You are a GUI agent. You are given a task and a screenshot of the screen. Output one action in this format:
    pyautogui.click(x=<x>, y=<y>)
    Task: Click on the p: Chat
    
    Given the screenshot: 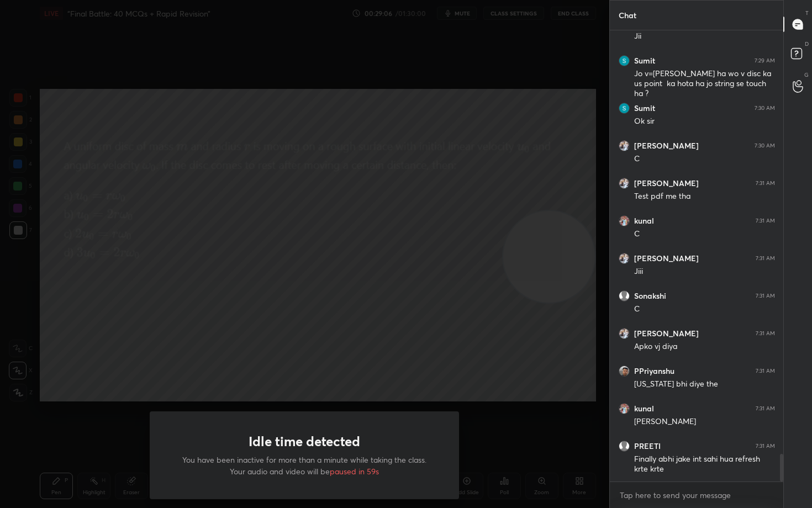 What is the action you would take?
    pyautogui.click(x=628, y=15)
    